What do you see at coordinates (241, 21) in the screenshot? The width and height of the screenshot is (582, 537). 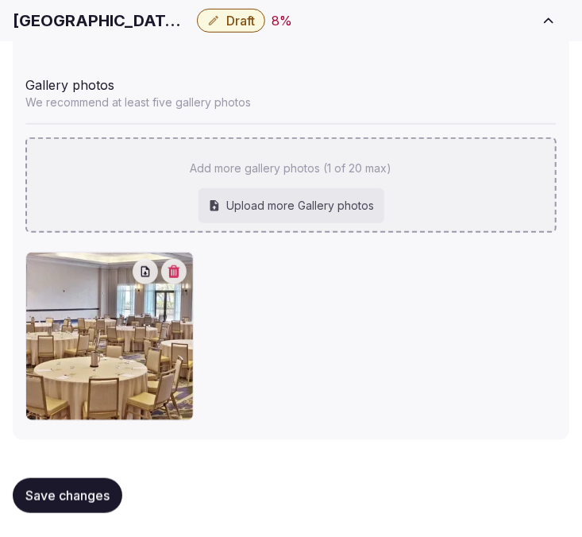 I see `span: Draft` at bounding box center [241, 21].